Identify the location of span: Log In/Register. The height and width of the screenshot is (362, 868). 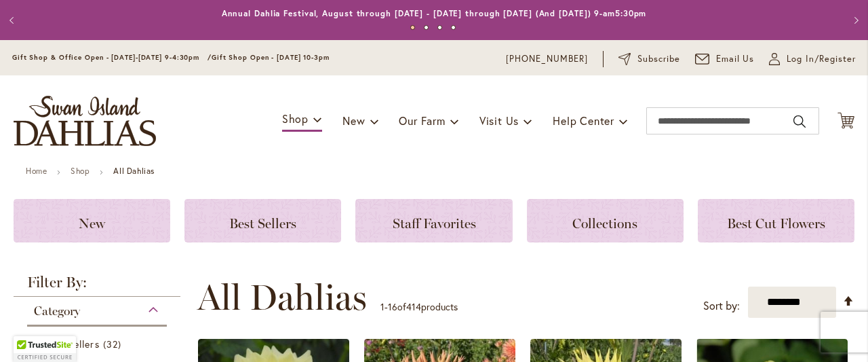
(821, 59).